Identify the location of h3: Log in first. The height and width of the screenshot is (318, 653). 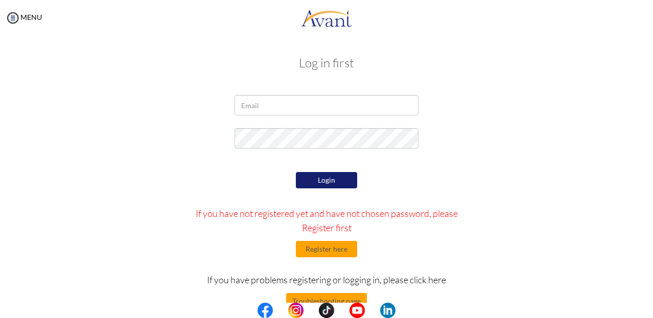
(327, 63).